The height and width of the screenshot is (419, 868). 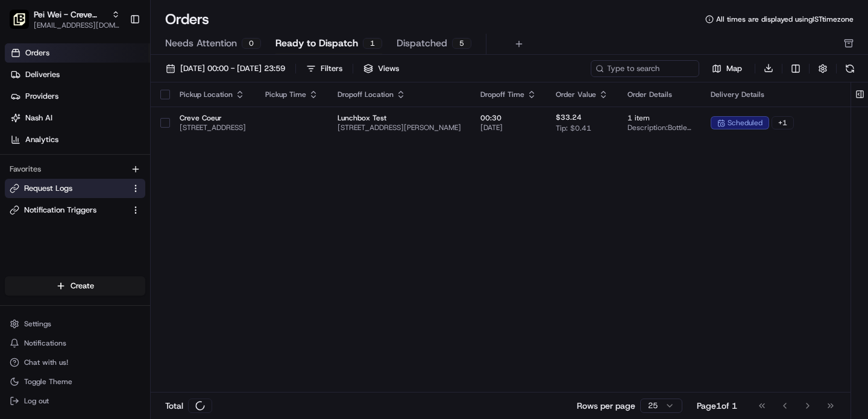 I want to click on img: 9188753566659_6852d8bf1fb38e338040_72.png, so click(x=36, y=126).